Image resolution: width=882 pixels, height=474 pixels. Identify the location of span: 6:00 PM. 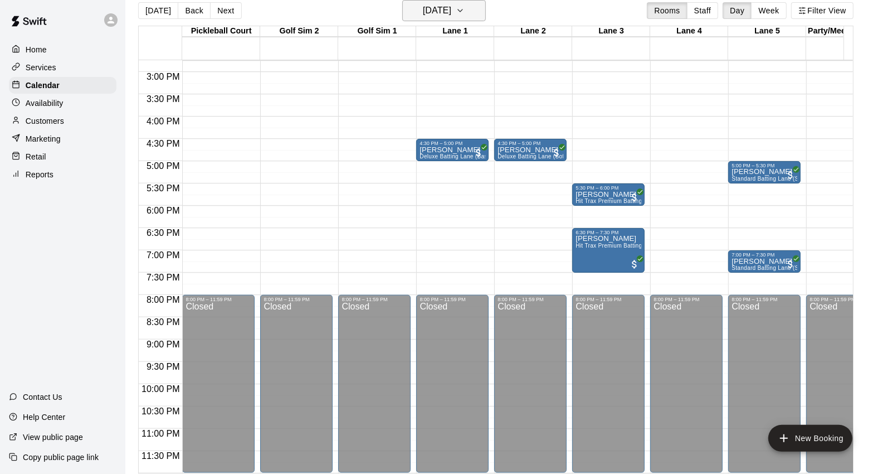
(163, 210).